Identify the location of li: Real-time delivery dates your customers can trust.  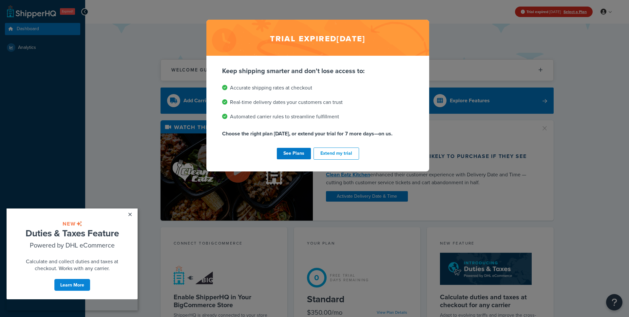
(318, 102).